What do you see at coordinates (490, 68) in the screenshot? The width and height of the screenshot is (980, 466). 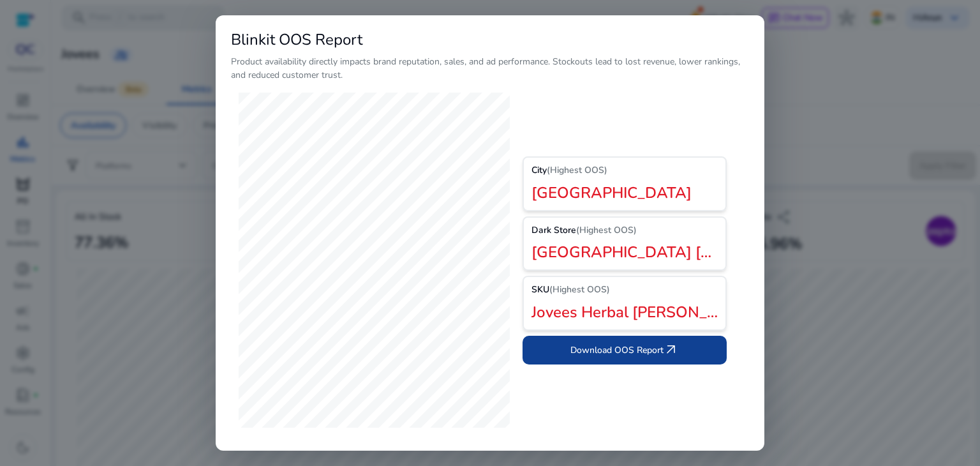 I see `p: Product availability directly impacts brand reputation, sales, and ad performance. Stockouts lead...` at bounding box center [490, 68].